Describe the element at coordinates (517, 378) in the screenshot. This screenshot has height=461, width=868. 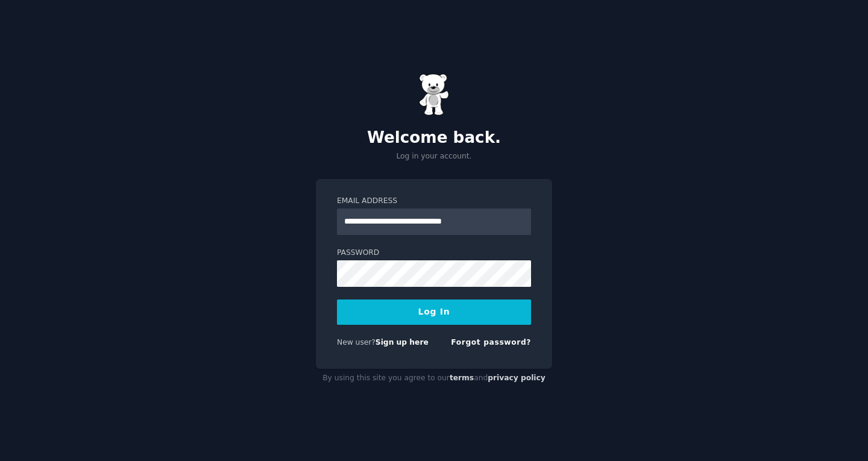
I see `a: privacy policy` at that location.